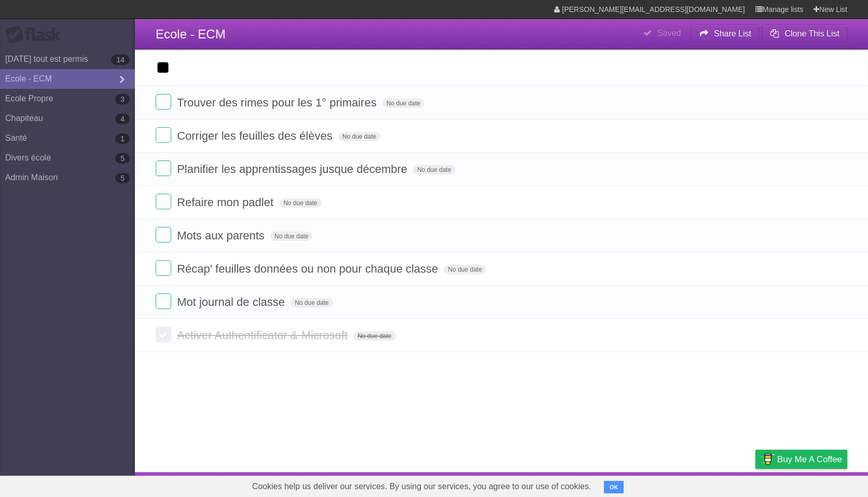 This screenshot has height=497, width=868. Describe the element at coordinates (122, 138) in the screenshot. I see `b: 1` at that location.